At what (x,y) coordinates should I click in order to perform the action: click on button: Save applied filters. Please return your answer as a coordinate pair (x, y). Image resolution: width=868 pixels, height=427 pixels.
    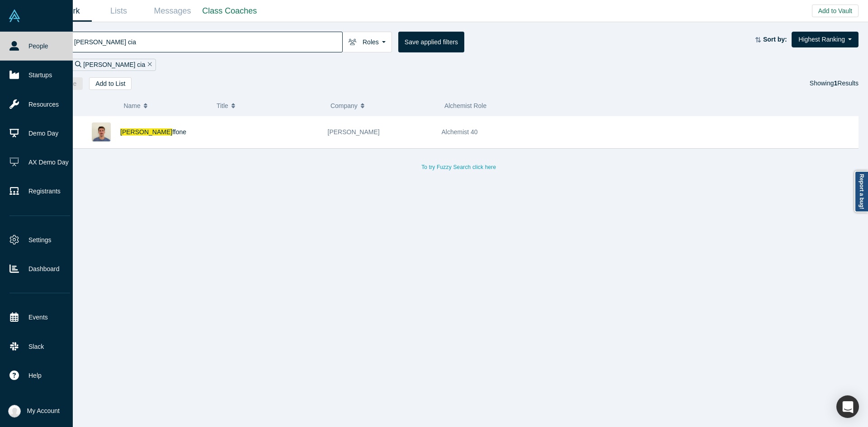
    Looking at the image, I should click on (431, 42).